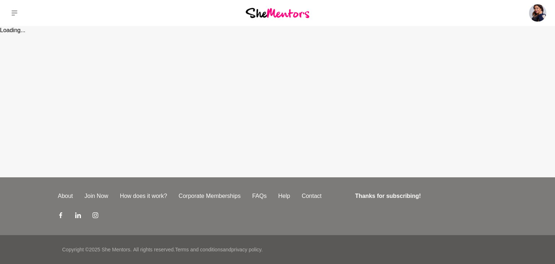 This screenshot has width=555, height=264. I want to click on a: Help, so click(284, 196).